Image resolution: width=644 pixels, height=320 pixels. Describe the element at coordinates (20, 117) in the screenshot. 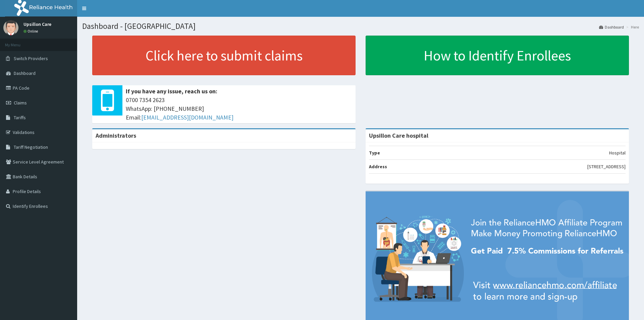

I see `span: Tariffs` at that location.